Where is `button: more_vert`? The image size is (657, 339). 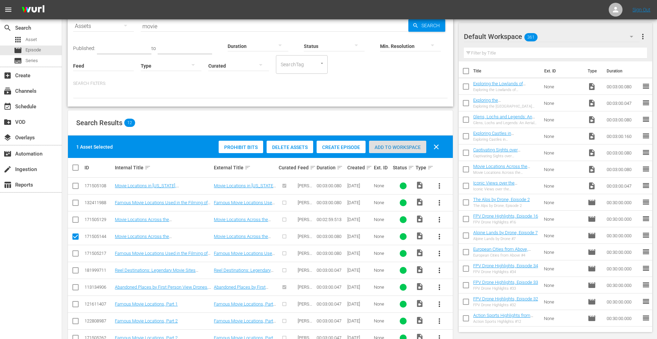
button: more_vert is located at coordinates (439, 287).